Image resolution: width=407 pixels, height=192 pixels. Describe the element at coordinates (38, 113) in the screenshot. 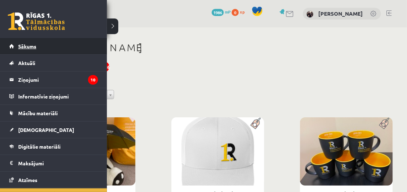

I see `span: Mācību materiāli` at that location.